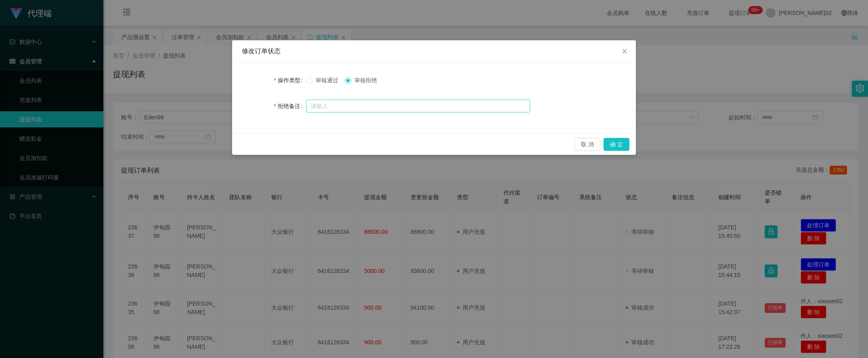  I want to click on label: 拒绝备注：, so click(289, 106).